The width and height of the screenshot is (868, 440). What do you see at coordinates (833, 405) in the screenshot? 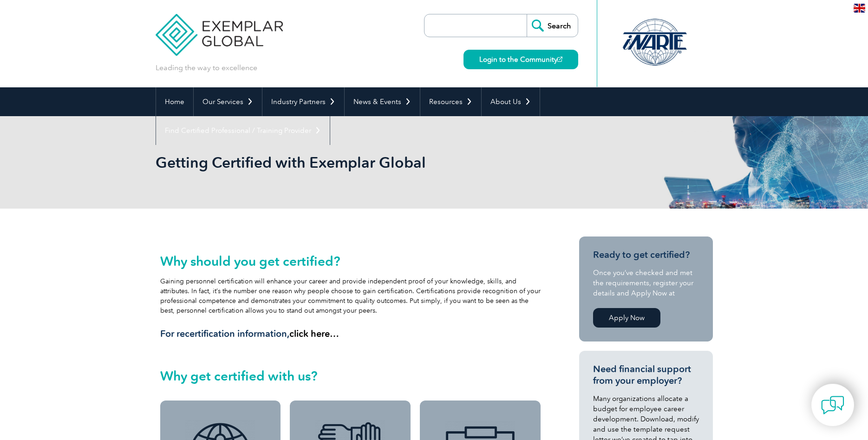
I see `img: contact-chat.png` at bounding box center [833, 405].